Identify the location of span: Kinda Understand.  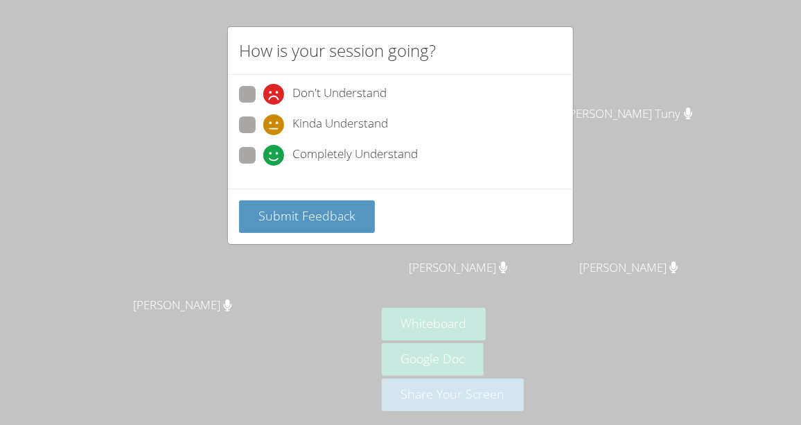
(340, 125).